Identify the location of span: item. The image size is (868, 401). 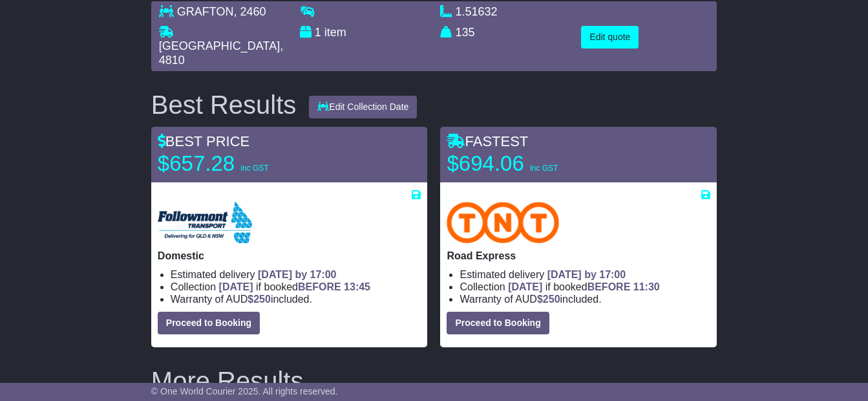
(335, 32).